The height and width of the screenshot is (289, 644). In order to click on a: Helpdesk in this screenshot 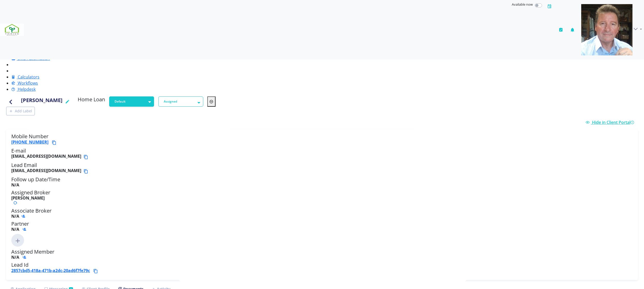, I will do `click(24, 89)`.